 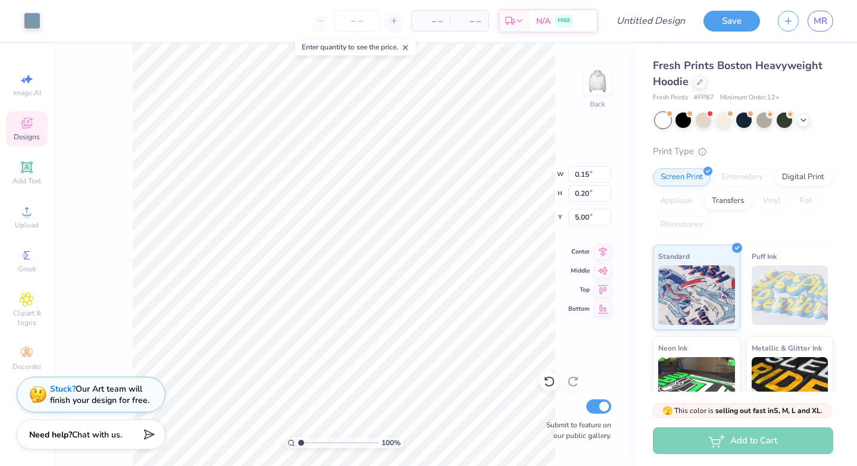 I want to click on span: FREE, so click(x=563, y=21).